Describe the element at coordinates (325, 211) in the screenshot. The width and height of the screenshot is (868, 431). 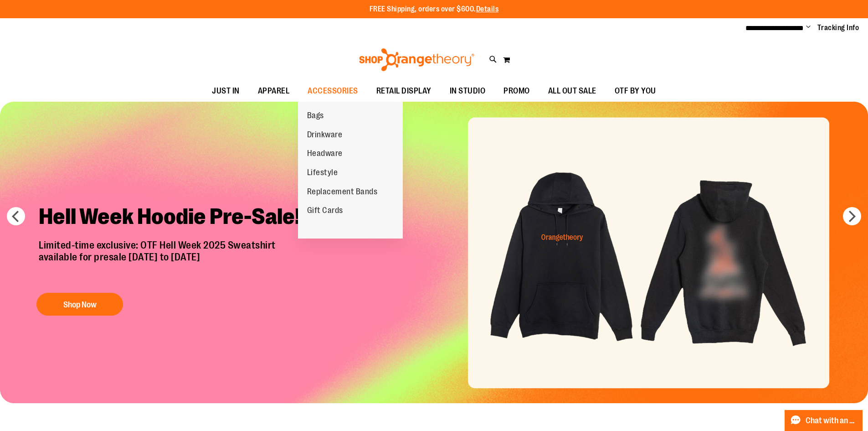
I see `span: Gift Cards` at that location.